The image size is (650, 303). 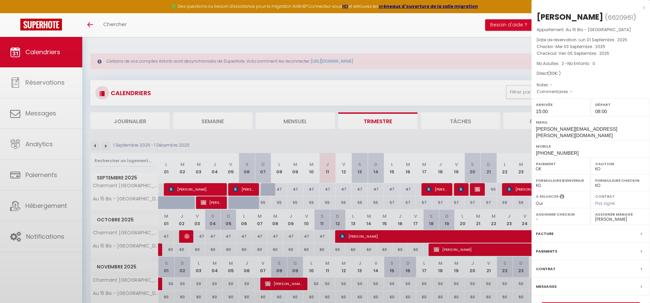 I want to click on span: Nb Enfants : 0, so click(x=581, y=63).